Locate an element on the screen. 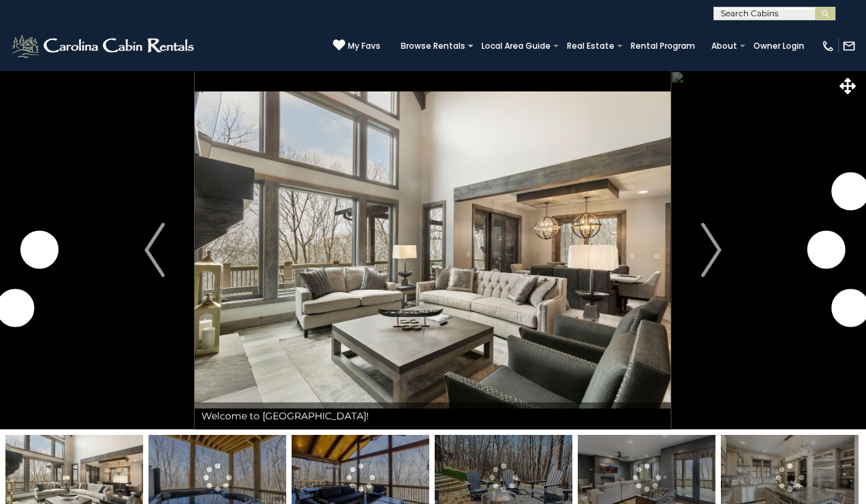 Image resolution: width=866 pixels, height=504 pixels. a: About is located at coordinates (725, 46).